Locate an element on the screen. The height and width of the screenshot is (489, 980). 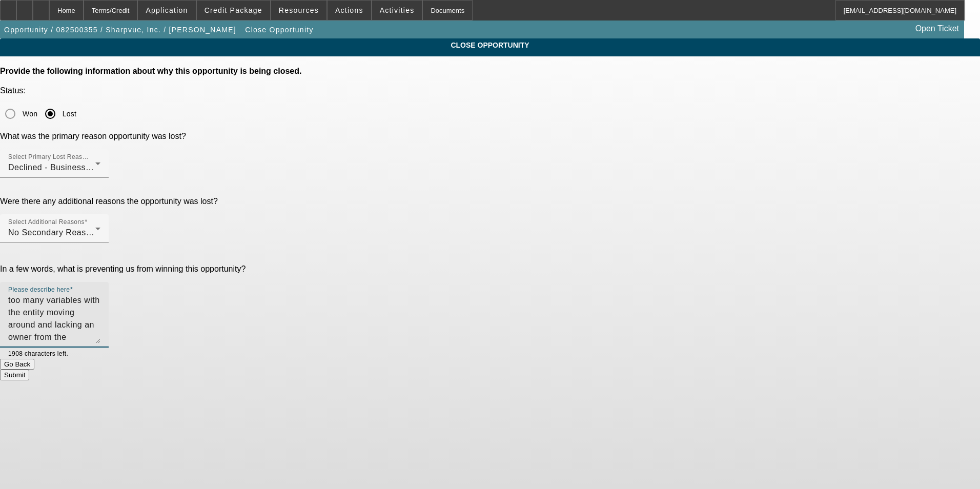
a: Open Ticket is located at coordinates (937, 29).